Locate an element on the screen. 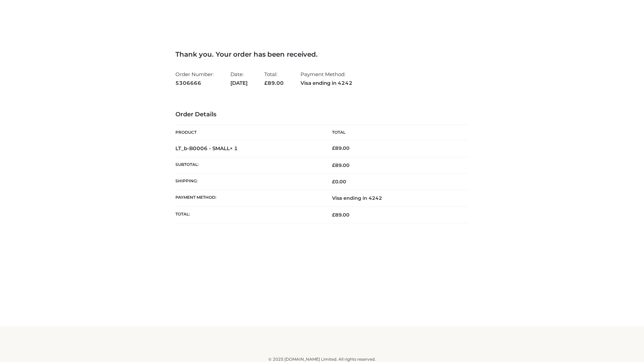  strong: LT_b-B0006 - SMALL is located at coordinates (207, 148).